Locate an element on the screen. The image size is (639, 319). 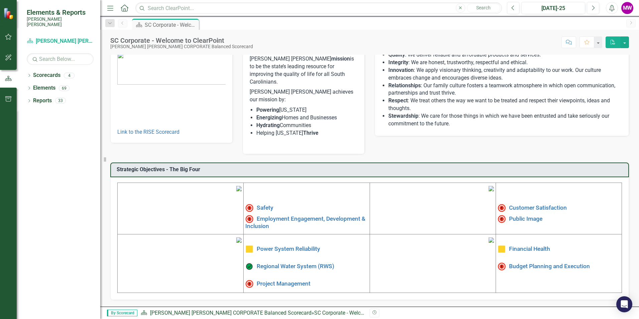
span: By Scorecard is located at coordinates (122, 313).